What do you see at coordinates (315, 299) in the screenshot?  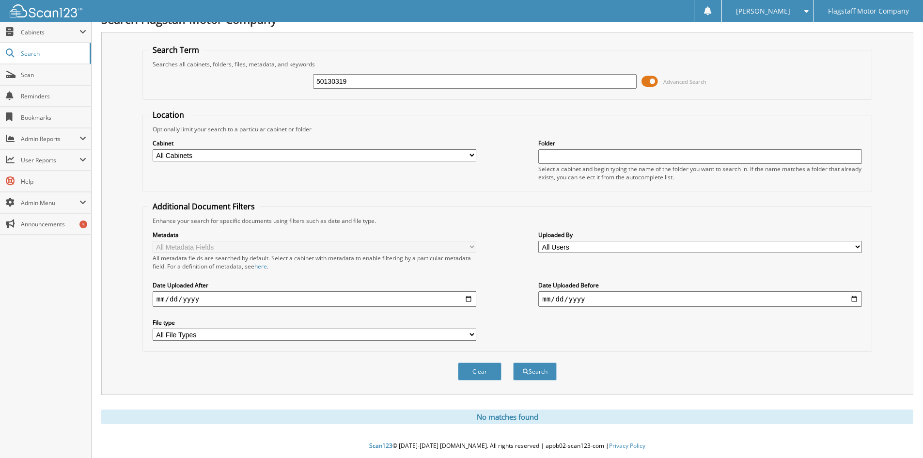 I see `input: start` at bounding box center [315, 299].